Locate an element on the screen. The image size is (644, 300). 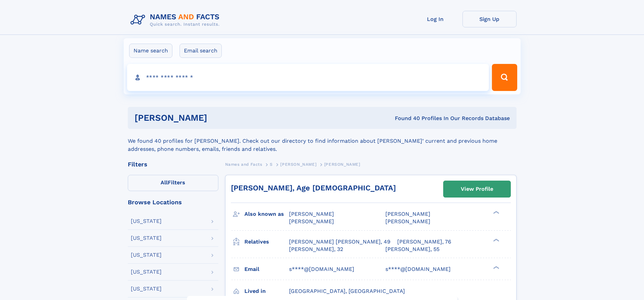
span: S is located at coordinates (271, 164).